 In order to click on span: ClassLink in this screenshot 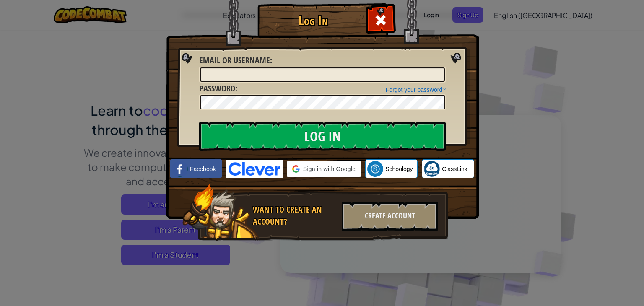, I will do `click(455, 169)`.